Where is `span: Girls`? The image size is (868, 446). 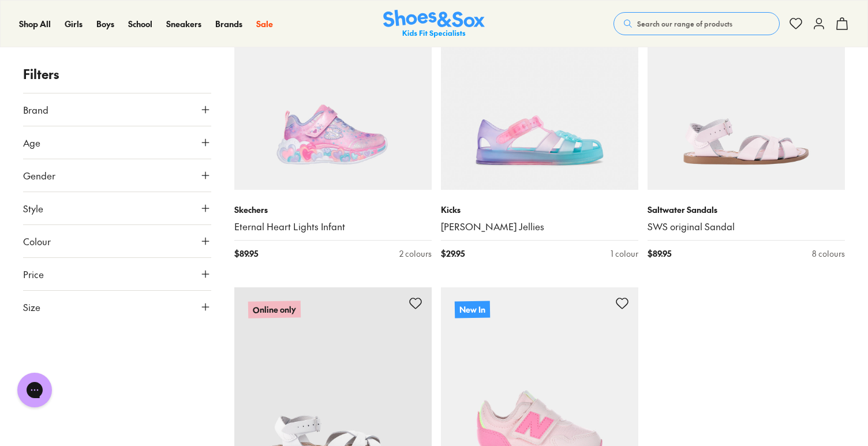
span: Girls is located at coordinates (73, 23).